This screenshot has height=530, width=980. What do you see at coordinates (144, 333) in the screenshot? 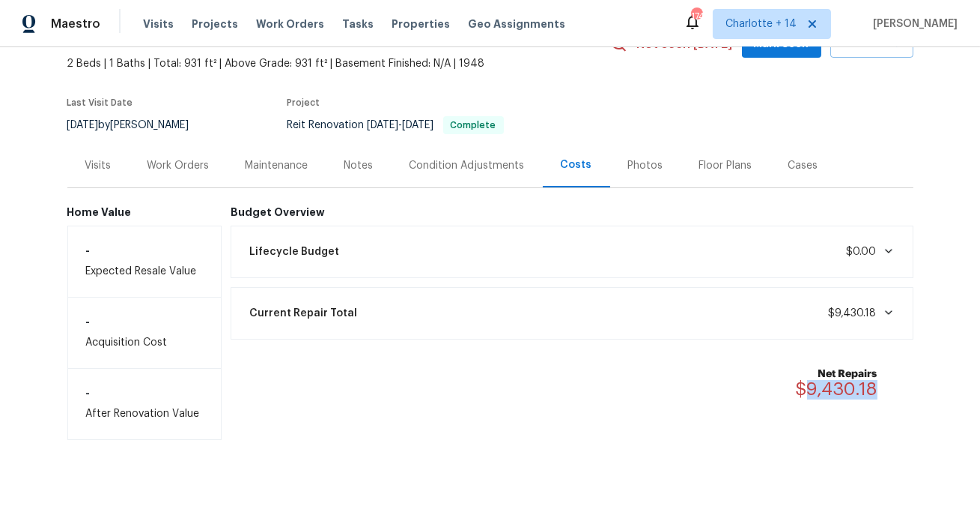
I see `div: Acquisition Cost` at bounding box center [144, 333].